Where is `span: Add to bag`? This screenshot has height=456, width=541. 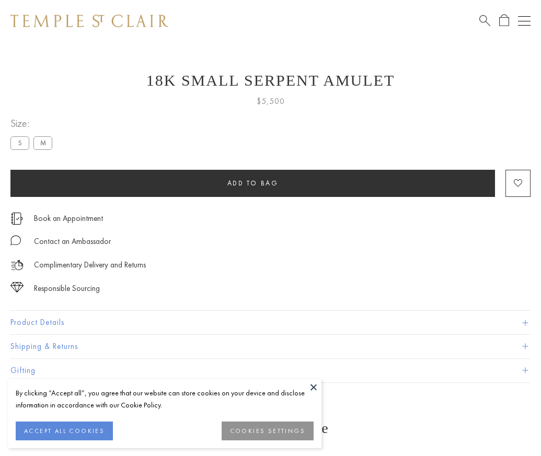 span: Add to bag is located at coordinates (253, 183).